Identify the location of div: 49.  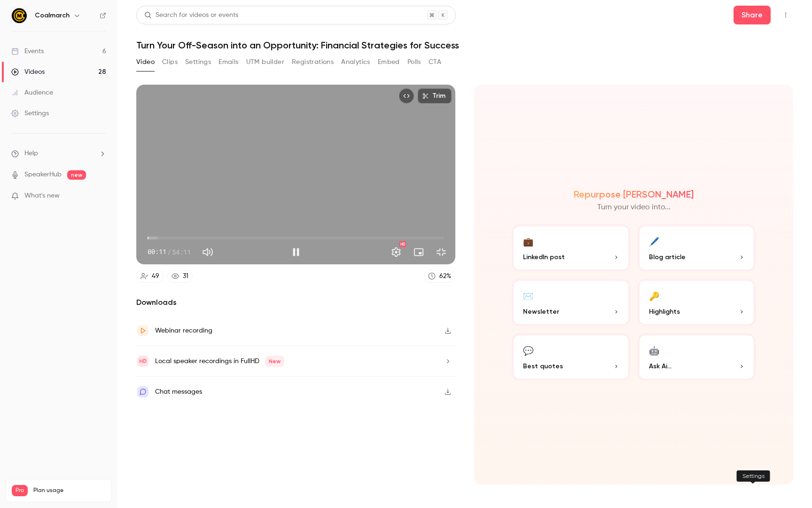
(156, 276).